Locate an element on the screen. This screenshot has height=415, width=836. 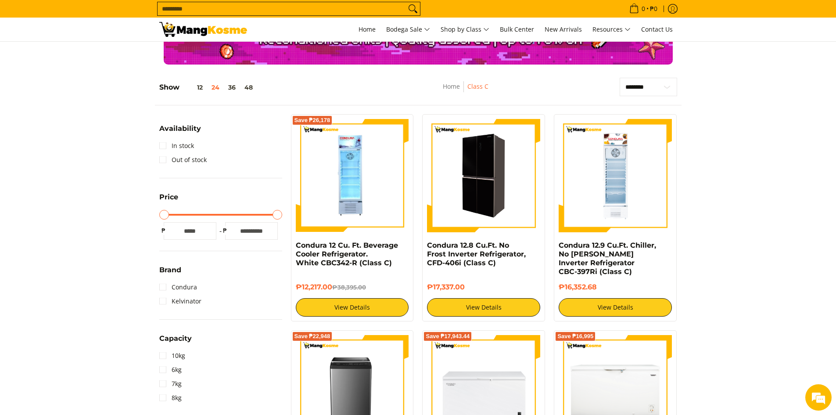
a: Out of stock is located at coordinates (183, 160).